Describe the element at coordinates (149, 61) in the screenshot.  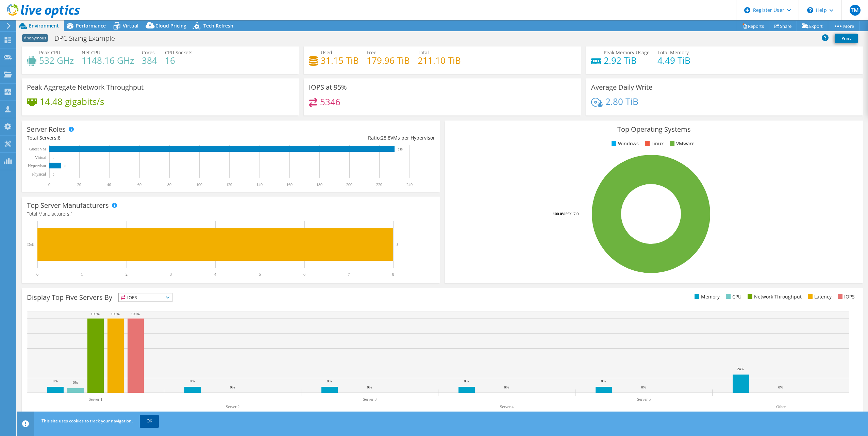
I see `h4: 384` at that location.